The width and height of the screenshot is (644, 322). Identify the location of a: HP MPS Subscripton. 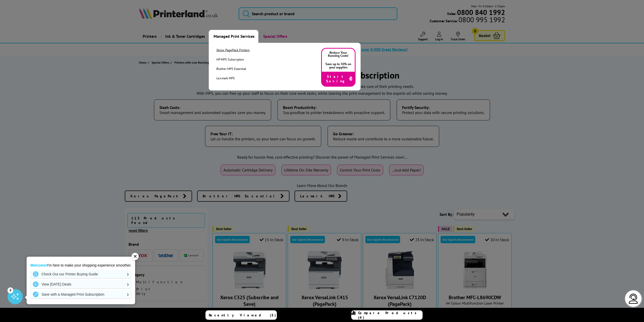
(233, 59).